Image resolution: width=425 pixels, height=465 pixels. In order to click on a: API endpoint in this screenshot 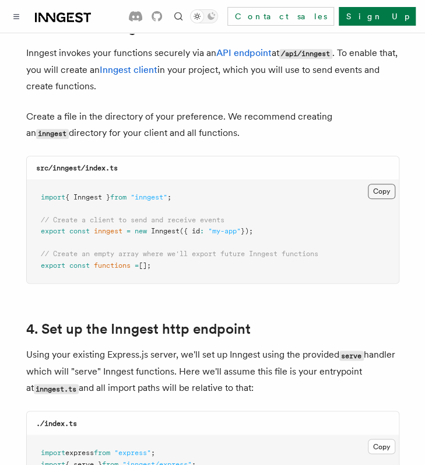, I will do `click(244, 52)`.